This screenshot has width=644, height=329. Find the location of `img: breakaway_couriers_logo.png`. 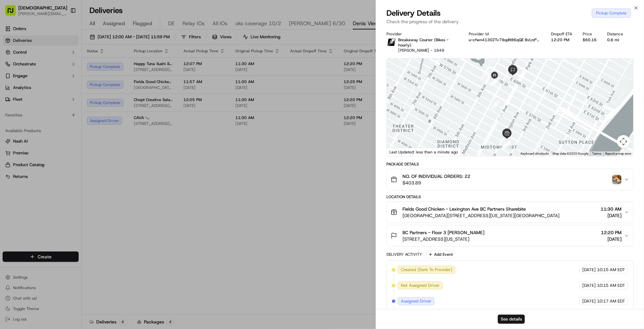

img: breakaway_couriers_logo.png is located at coordinates (392, 43).